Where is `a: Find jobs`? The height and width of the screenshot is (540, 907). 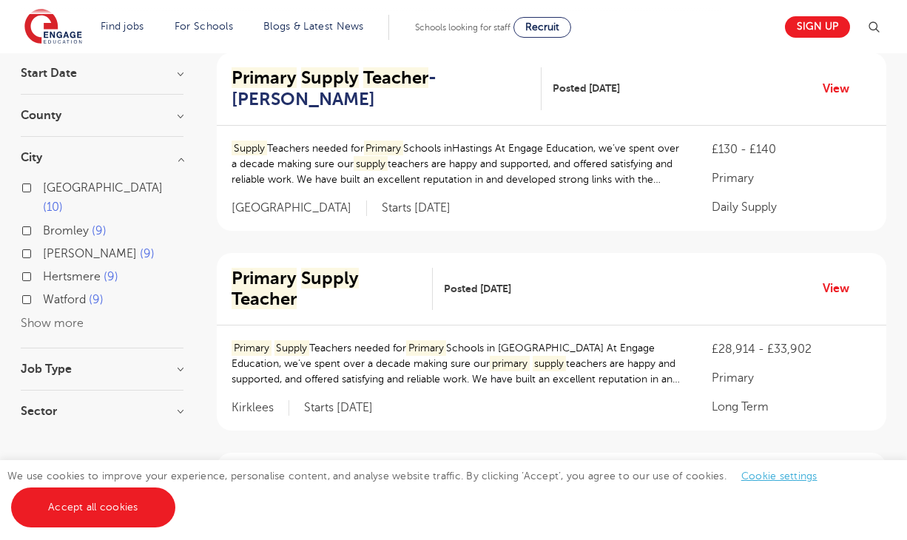 a: Find jobs is located at coordinates (122, 26).